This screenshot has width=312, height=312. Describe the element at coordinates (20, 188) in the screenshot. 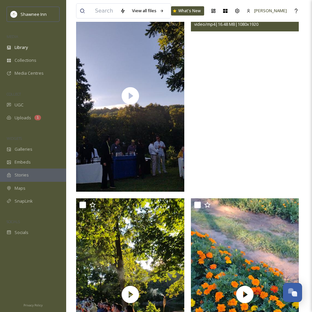

I see `span: Maps` at that location.